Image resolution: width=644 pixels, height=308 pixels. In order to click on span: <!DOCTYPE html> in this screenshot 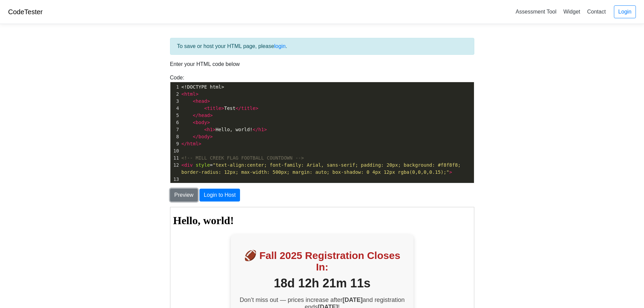, I will do `click(203, 87)`.